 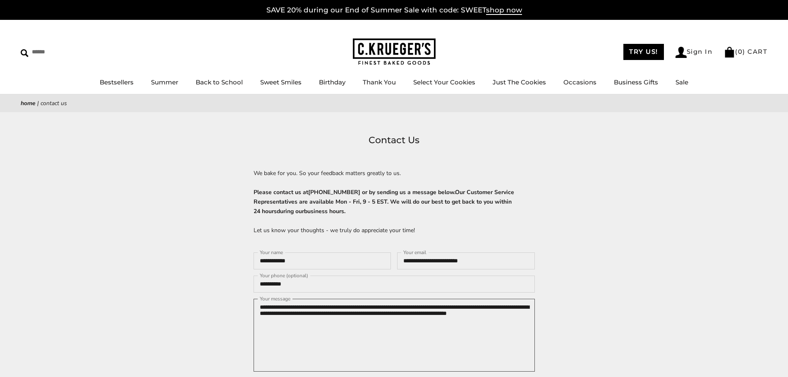 I want to click on img: Account, so click(x=681, y=52).